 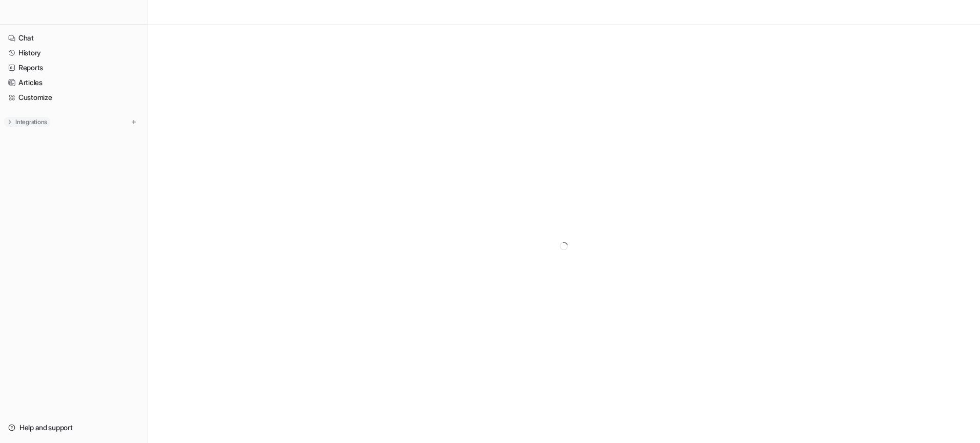 What do you see at coordinates (73, 38) in the screenshot?
I see `a: Chat` at bounding box center [73, 38].